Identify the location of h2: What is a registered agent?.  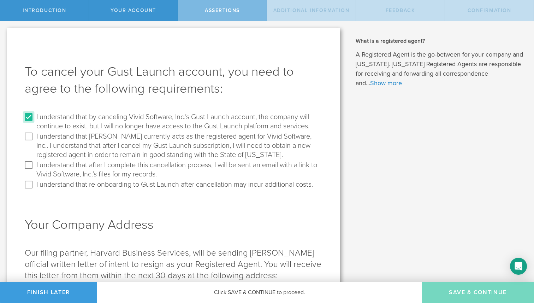
(439, 41).